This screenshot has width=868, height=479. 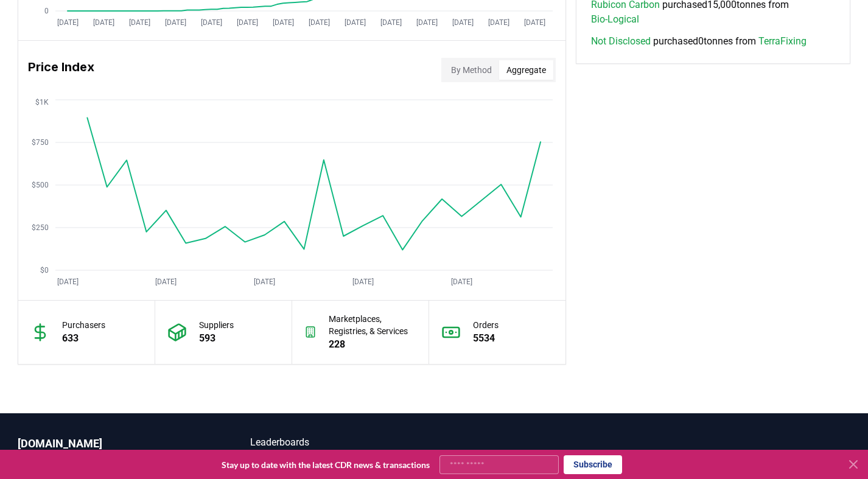 What do you see at coordinates (615, 19) in the screenshot?
I see `a: Bio-Logical` at bounding box center [615, 19].